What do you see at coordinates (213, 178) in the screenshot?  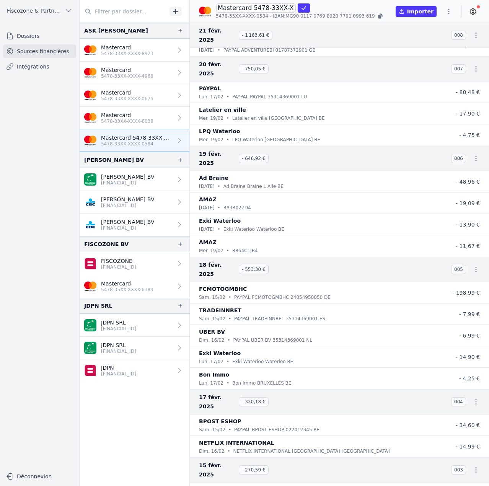 I see `p: Ad Braine` at bounding box center [213, 178].